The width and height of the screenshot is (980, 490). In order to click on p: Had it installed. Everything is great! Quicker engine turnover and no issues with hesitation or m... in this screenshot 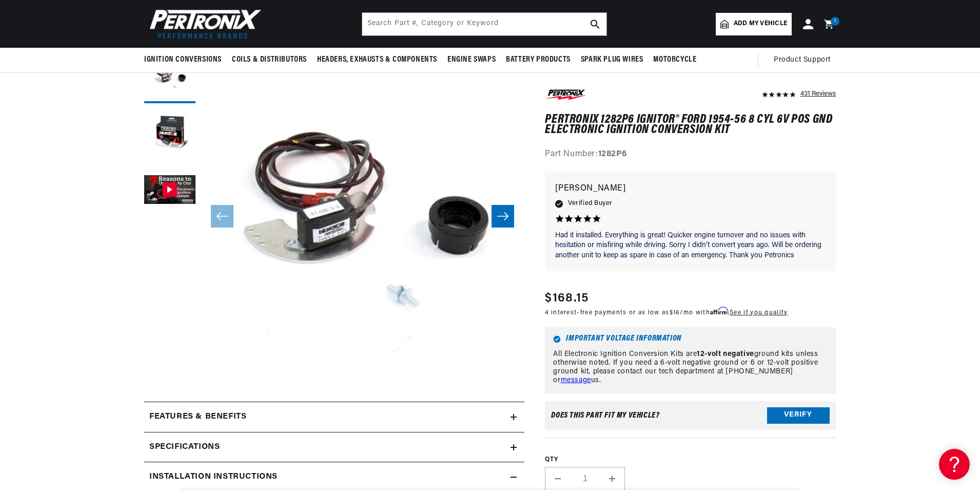, I will do `click(691, 245)`.